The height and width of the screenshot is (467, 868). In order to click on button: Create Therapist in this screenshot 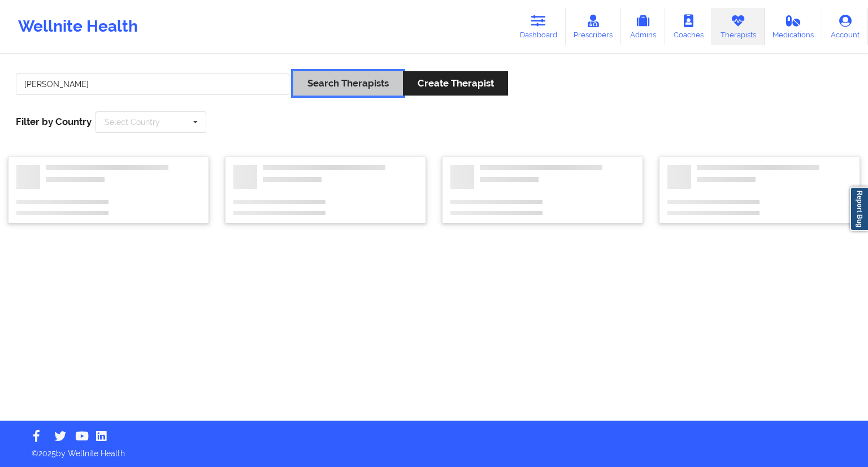, I will do `click(455, 83)`.